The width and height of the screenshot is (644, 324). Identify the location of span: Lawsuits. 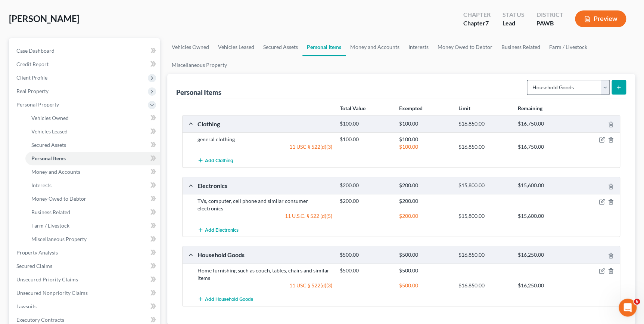
(27, 306).